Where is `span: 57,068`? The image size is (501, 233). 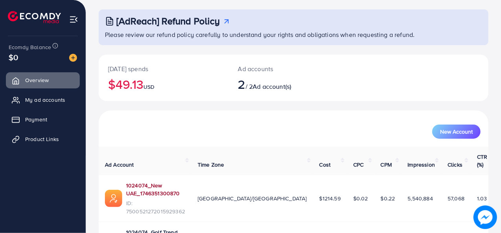 span: 57,068 is located at coordinates (456, 199).